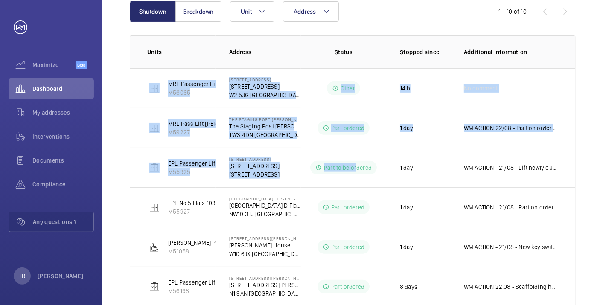 The image size is (603, 305). Describe the element at coordinates (405, 88) in the screenshot. I see `p: 14 h` at that location.